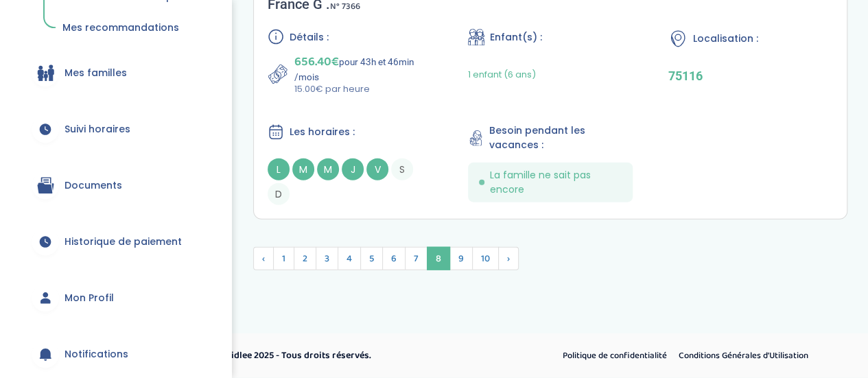  Describe the element at coordinates (461, 259) in the screenshot. I see `span: 9` at that location.